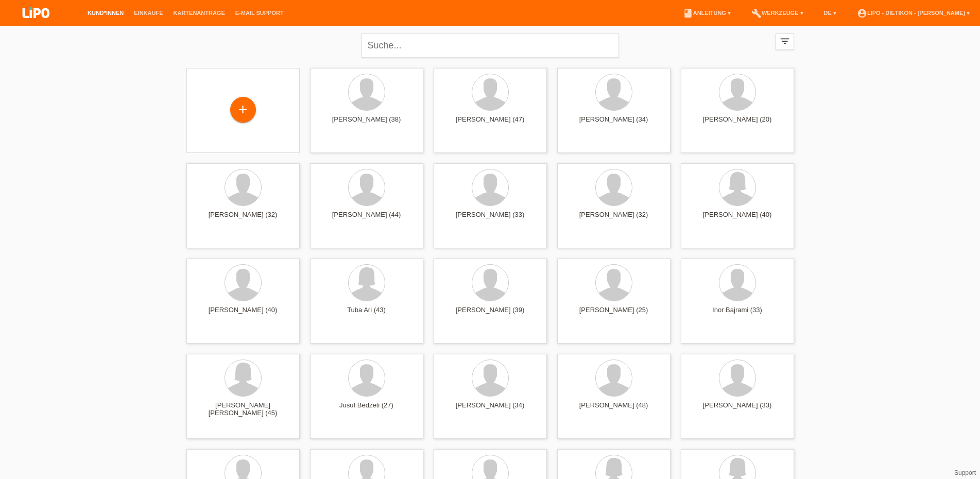 This screenshot has height=479, width=980. Describe the element at coordinates (777, 13) in the screenshot. I see `a: buildWerkzeuge ▾` at that location.